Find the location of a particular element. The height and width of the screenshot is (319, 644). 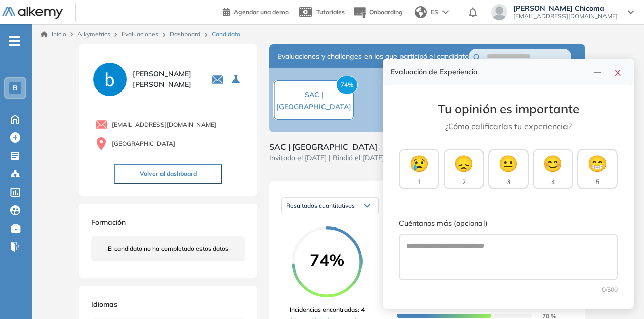

span: Tutoriales is located at coordinates (330, 12).